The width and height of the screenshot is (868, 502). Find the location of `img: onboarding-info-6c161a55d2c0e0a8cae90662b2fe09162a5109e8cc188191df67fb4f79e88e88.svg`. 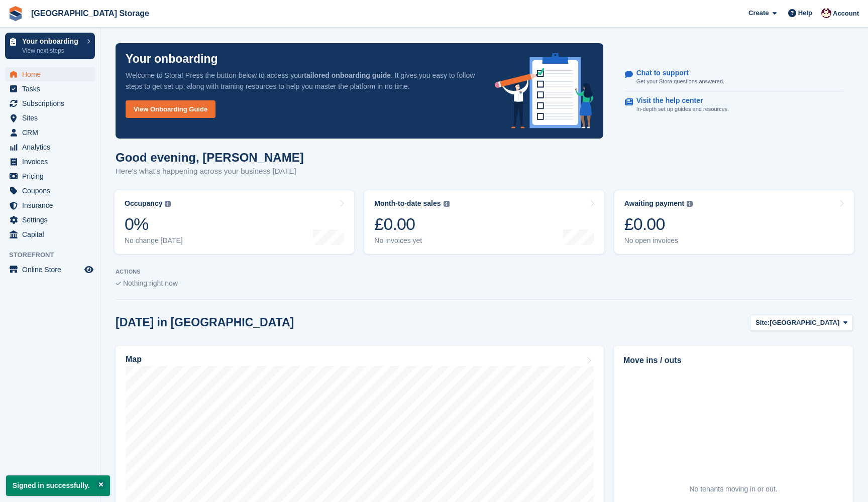

img: onboarding-info-6c161a55d2c0e0a8cae90662b2fe09162a5109e8cc188191df67fb4f79e88e88.svg is located at coordinates (544, 91).